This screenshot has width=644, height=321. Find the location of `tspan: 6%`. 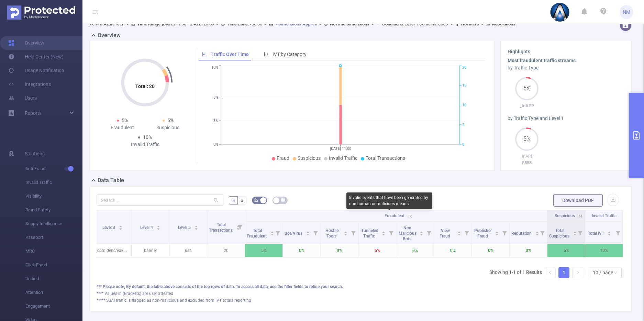

tspan: 6% is located at coordinates (216, 97).